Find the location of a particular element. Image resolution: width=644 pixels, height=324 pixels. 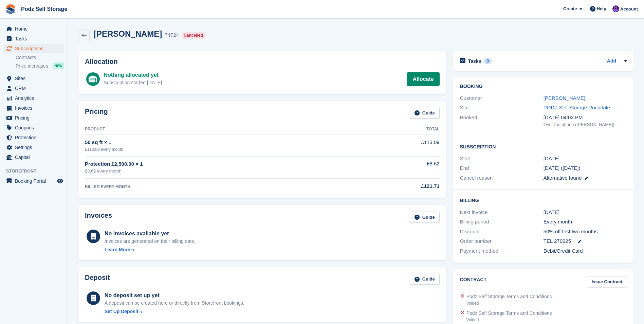

a: Price increases NEW is located at coordinates (40, 66).